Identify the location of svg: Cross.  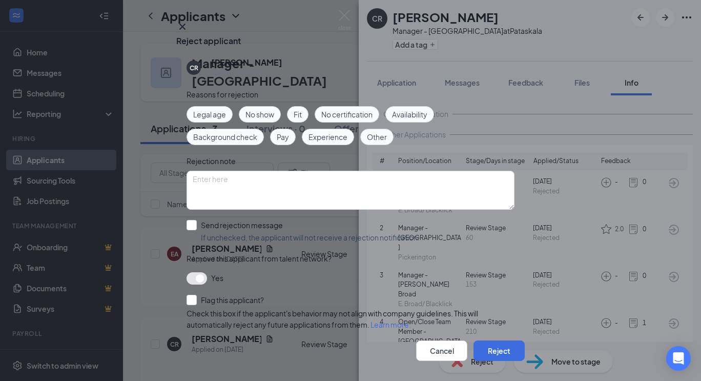
(183, 27).